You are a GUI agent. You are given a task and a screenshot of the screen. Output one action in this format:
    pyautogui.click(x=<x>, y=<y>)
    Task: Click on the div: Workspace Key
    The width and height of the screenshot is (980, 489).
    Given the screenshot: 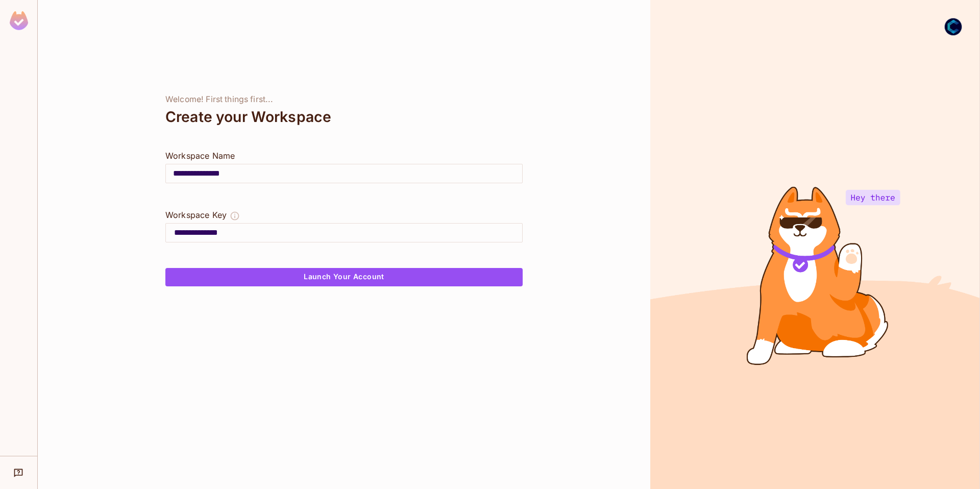 What is the action you would take?
    pyautogui.click(x=196, y=215)
    